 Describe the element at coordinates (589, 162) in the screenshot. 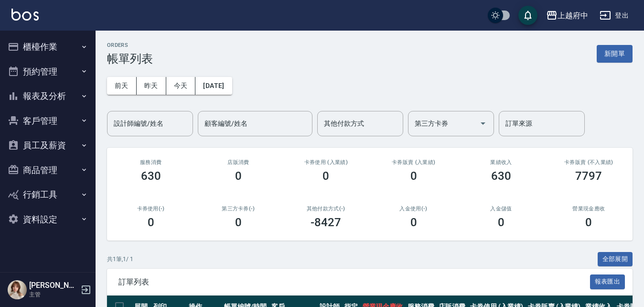

I see `h2: 卡券販賣 (不入業績)` at that location.